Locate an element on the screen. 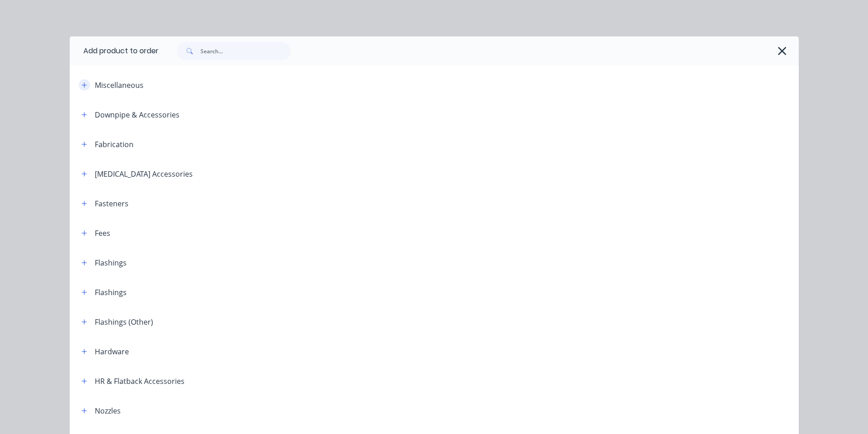 Image resolution: width=868 pixels, height=434 pixels. div: Miscellaneous is located at coordinates (119, 85).